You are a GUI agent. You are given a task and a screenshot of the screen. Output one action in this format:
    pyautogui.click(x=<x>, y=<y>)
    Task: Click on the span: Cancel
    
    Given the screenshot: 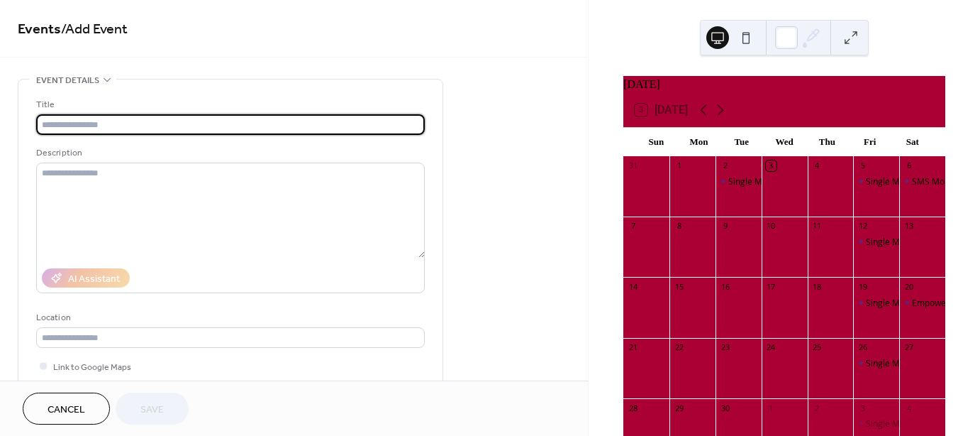 What is the action you would take?
    pyautogui.click(x=66, y=409)
    